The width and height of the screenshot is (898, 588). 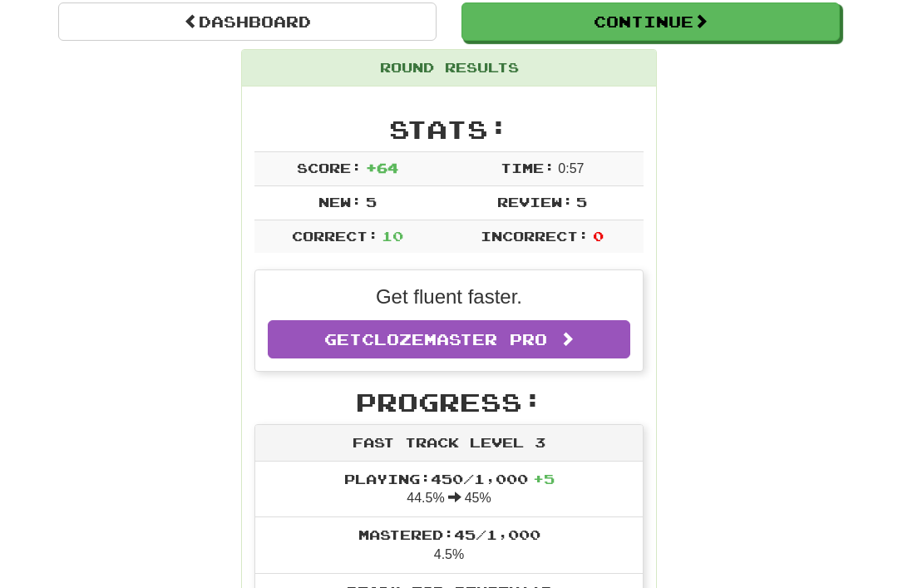 I want to click on span: 0 : 57, so click(x=571, y=168).